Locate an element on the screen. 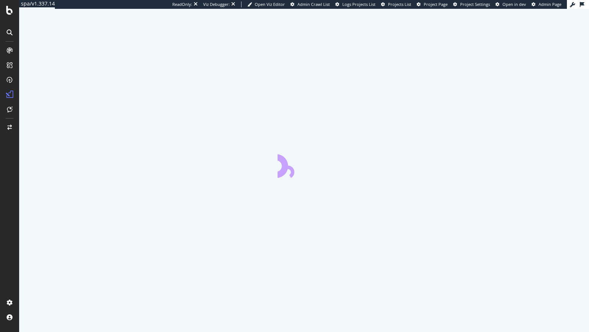 Image resolution: width=589 pixels, height=332 pixels. div: animation is located at coordinates (304, 165).